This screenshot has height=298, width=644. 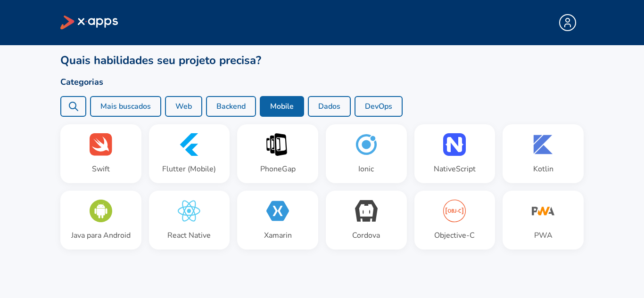 What do you see at coordinates (543, 153) in the screenshot?
I see `button: Kotlin` at bounding box center [543, 153].